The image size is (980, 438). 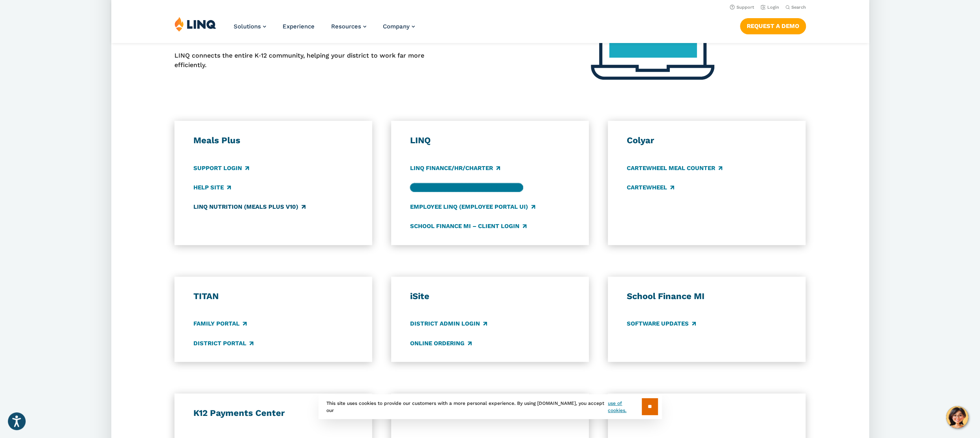 I want to click on a: Request a Demo, so click(x=773, y=26).